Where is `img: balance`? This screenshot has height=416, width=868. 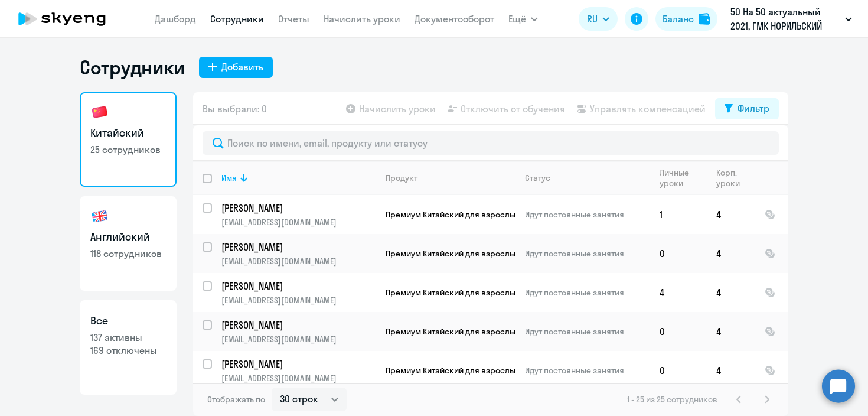
img: balance is located at coordinates (705, 19).